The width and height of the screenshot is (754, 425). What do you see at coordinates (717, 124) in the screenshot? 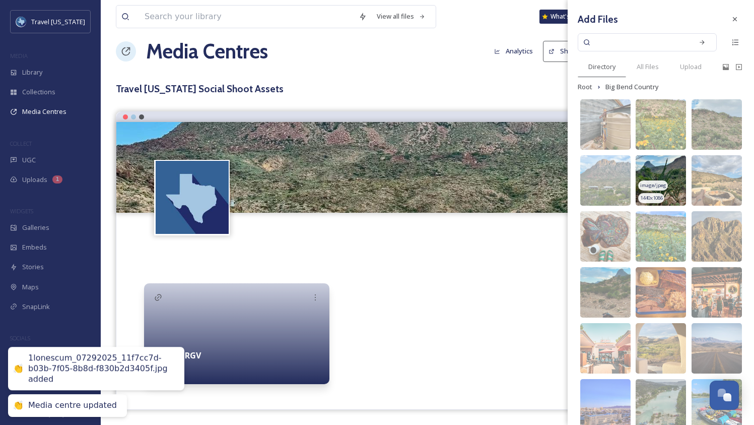
I see `img: 023f500c-52e4-4d8f-b402-743d584ab066.jpg` at bounding box center [717, 124].